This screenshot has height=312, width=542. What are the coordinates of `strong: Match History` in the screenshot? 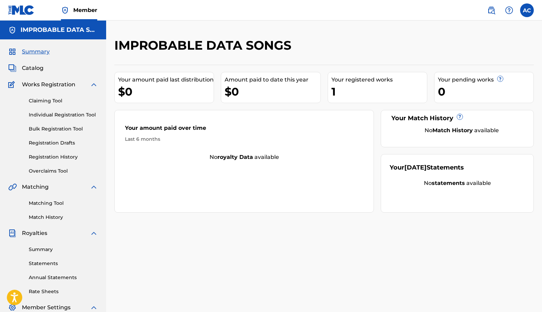 It's located at (453, 130).